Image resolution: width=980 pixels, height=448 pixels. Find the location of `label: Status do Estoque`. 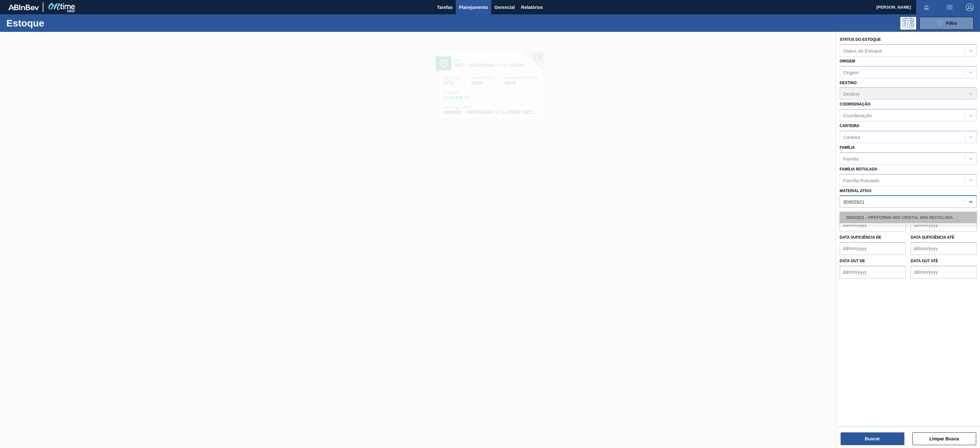

label: Status do Estoque is located at coordinates (860, 40).